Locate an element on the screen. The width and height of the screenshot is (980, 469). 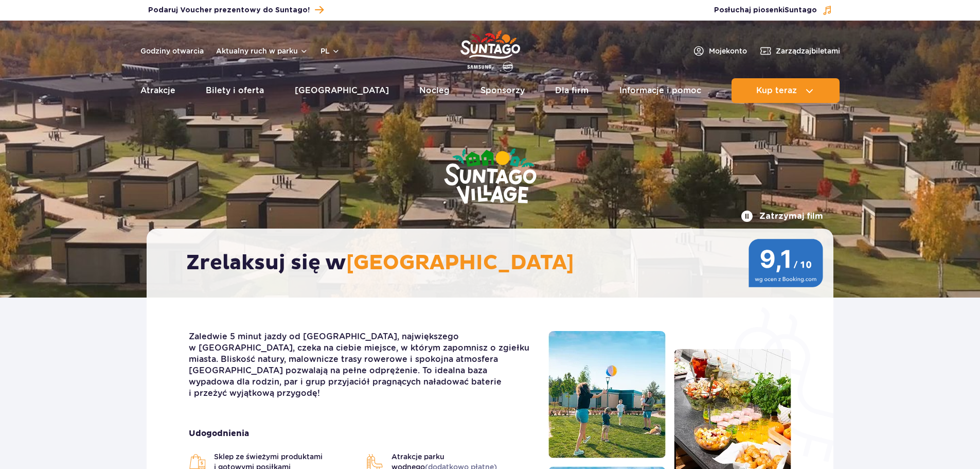
img: Suntago Village is located at coordinates (490, 177).